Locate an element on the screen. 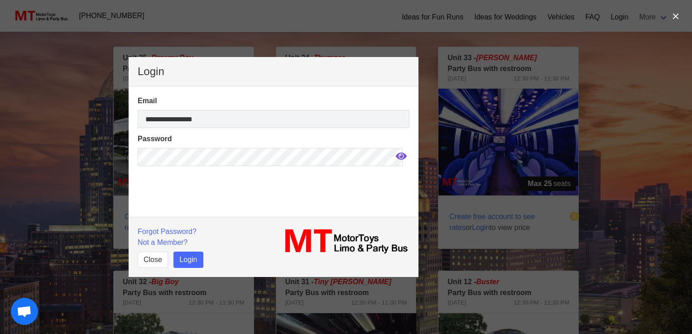 The height and width of the screenshot is (334, 692). button: Close is located at coordinates (153, 260).